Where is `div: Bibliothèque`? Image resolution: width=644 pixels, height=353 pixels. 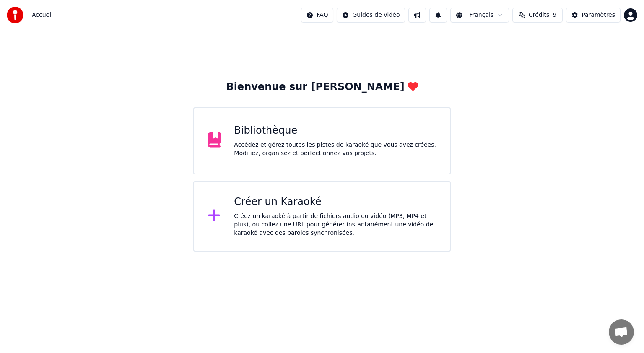 div: Bibliothèque is located at coordinates (335, 131).